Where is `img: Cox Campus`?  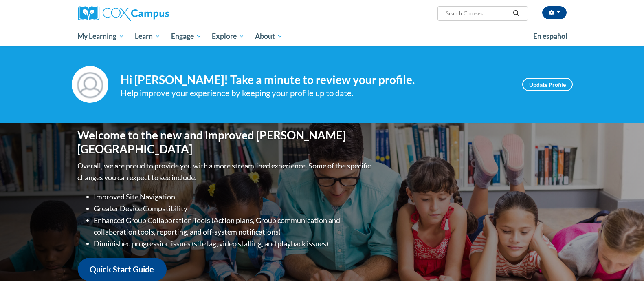 img: Cox Campus is located at coordinates (123, 13).